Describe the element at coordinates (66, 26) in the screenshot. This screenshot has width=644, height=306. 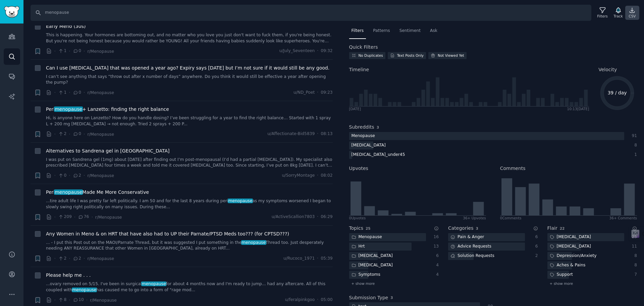
I see `a: Early Meno (30s)` at that location.